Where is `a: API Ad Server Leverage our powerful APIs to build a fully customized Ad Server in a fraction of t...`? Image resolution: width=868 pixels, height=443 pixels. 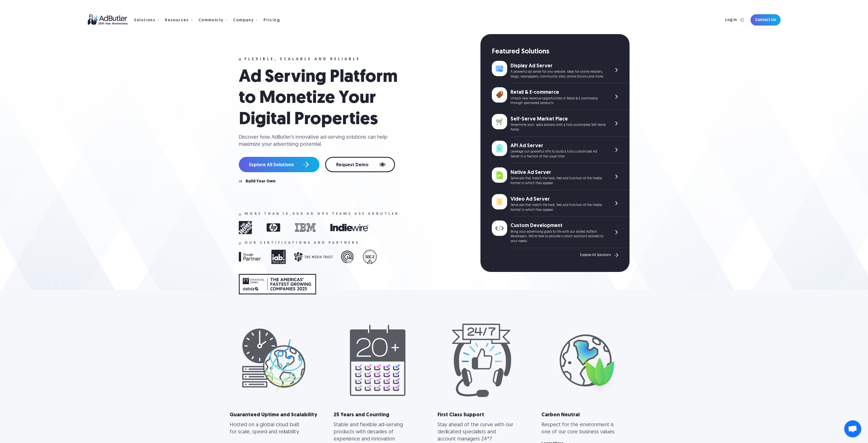 a: API Ad Server Leverage our powerful APIs to build a fully customized Ad Server in a fraction of t... is located at coordinates (561, 150).